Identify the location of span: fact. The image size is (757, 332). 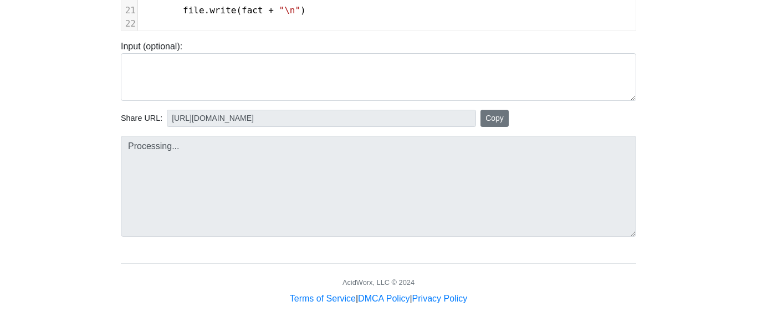
(252, 10).